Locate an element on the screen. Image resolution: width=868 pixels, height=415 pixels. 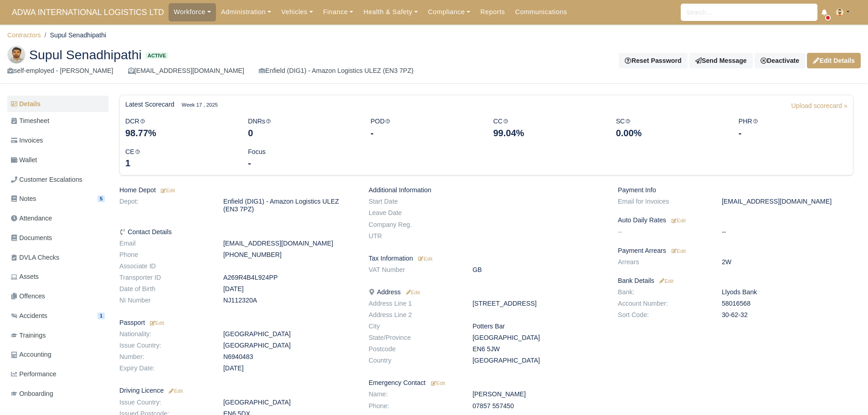
span: Notes is located at coordinates (23, 198).